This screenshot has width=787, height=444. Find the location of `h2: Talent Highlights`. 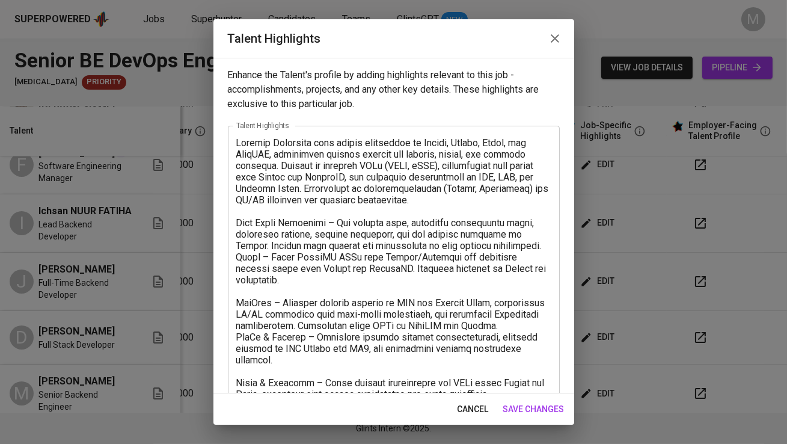

h2: Talent Highlights is located at coordinates (394, 38).